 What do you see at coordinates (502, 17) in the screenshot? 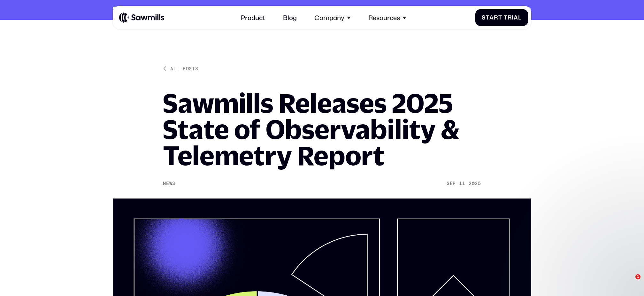
I see `a: StartTrial` at bounding box center [502, 17].